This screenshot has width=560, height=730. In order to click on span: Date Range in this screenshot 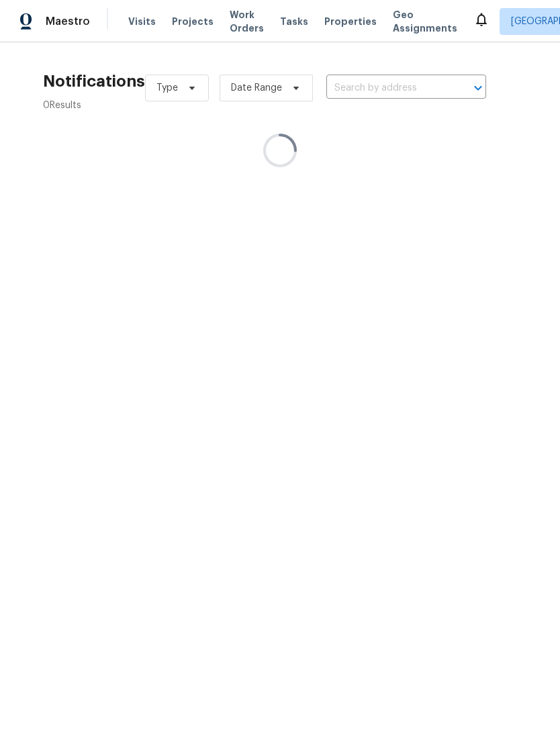, I will do `click(256, 88)`.